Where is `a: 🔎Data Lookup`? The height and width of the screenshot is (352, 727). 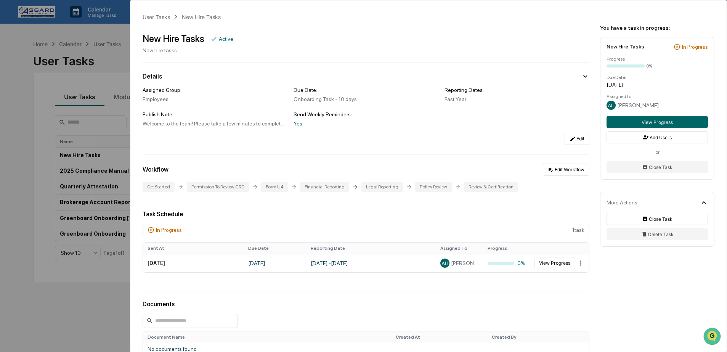
a: 🔎Data Lookup is located at coordinates (28, 174).